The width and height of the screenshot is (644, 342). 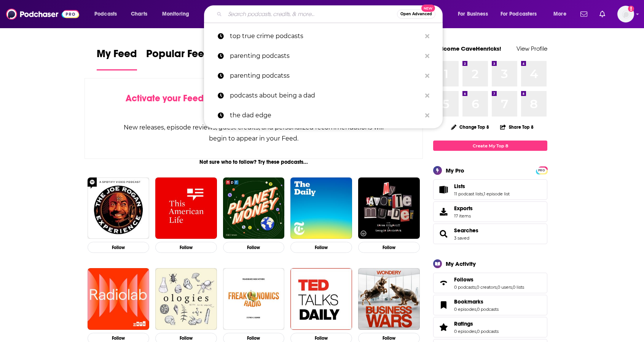 What do you see at coordinates (505, 287) in the screenshot?
I see `a: 0 users` at bounding box center [505, 287].